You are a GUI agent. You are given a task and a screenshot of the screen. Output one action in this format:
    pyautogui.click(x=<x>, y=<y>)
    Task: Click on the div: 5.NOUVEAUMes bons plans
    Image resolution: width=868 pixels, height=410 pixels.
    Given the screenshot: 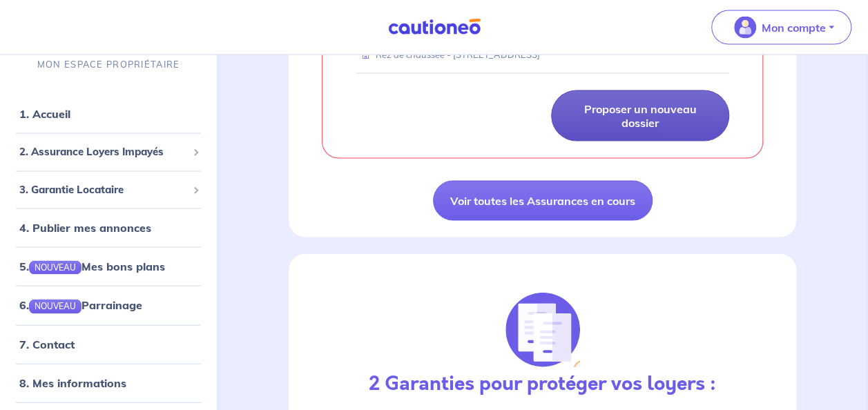 What is the action you would take?
    pyautogui.click(x=109, y=266)
    